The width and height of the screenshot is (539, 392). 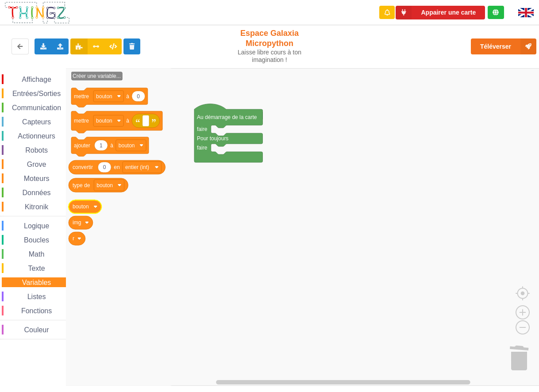 I want to click on img: thingz_logo.png, so click(x=37, y=13).